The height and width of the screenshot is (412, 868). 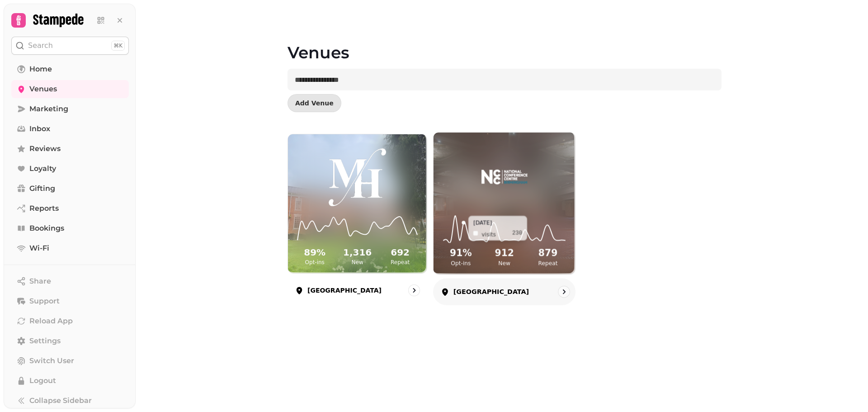 What do you see at coordinates (39, 249) in the screenshot?
I see `span: Wi-Fi` at bounding box center [39, 249].